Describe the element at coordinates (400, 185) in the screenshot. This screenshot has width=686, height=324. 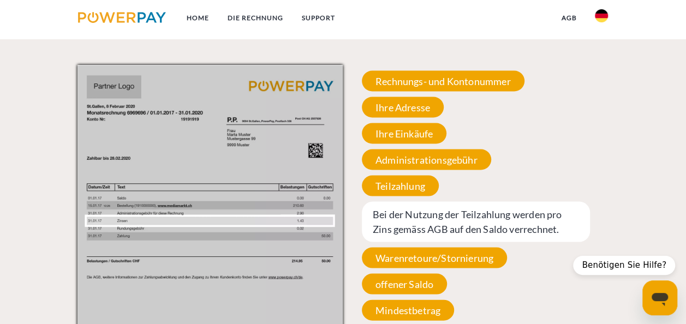
I see `span: Teilzahlung` at that location.